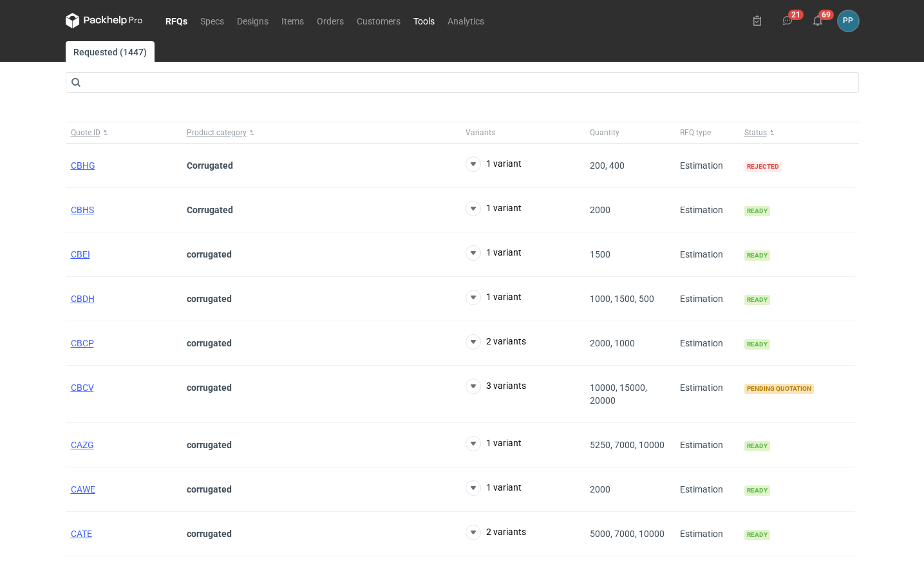 This screenshot has width=924, height=564. I want to click on span: Rejected, so click(763, 167).